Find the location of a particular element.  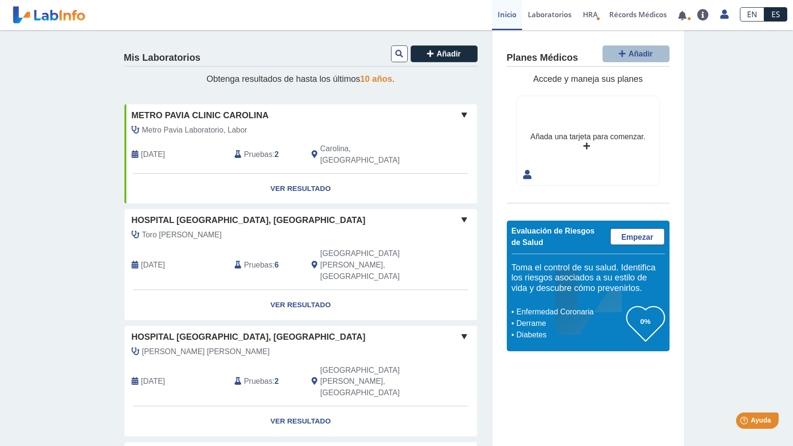

h4: Planes Médicos is located at coordinates (542, 58).